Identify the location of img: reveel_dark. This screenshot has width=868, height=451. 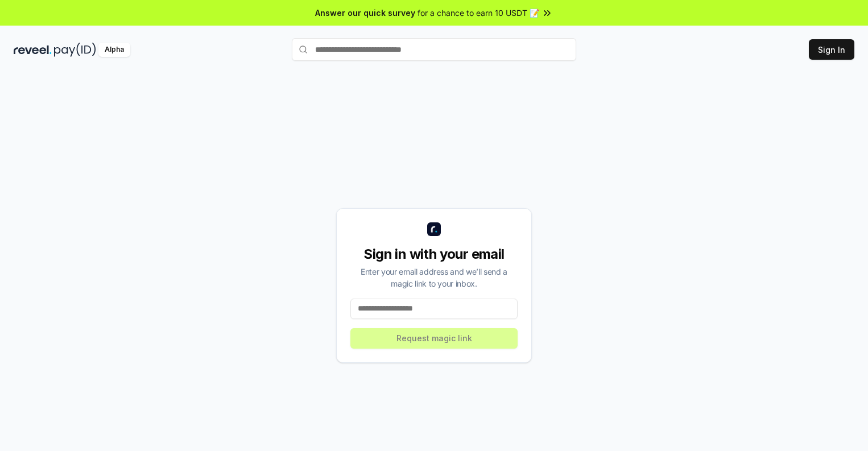
(33, 50).